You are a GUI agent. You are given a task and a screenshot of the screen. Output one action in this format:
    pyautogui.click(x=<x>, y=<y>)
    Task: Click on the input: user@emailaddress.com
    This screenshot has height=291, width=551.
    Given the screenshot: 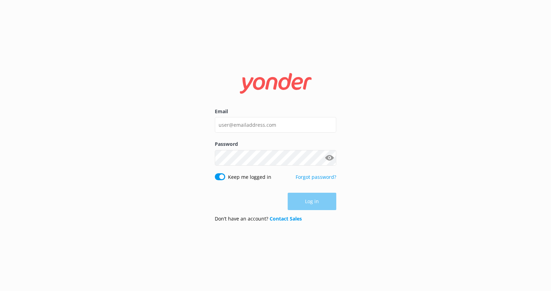 What is the action you would take?
    pyautogui.click(x=276, y=125)
    